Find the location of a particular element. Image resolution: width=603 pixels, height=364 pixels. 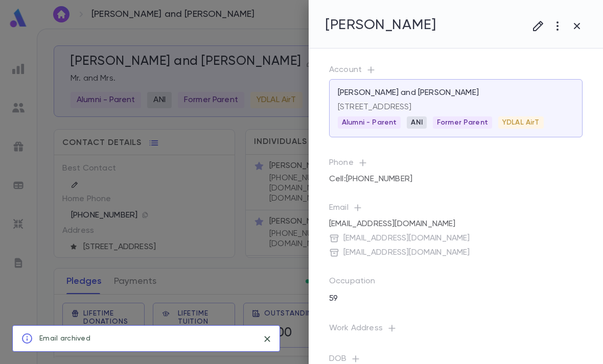

p: Phone is located at coordinates (455, 165).